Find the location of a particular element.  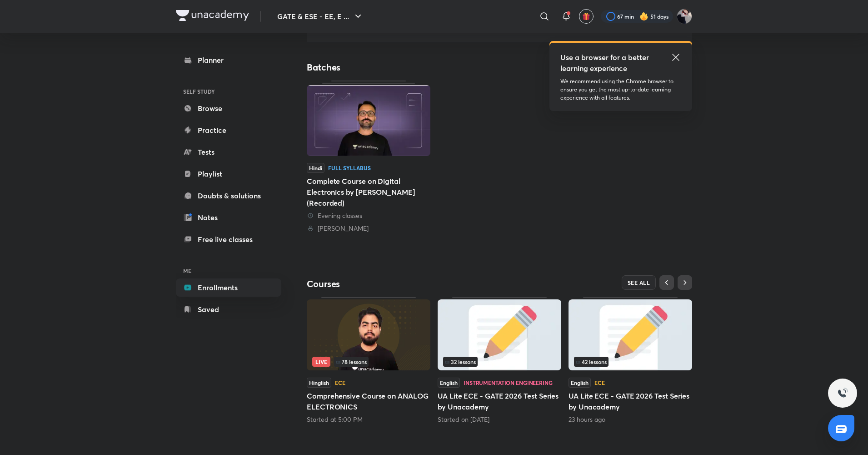

h4: Batches is located at coordinates (403, 68).